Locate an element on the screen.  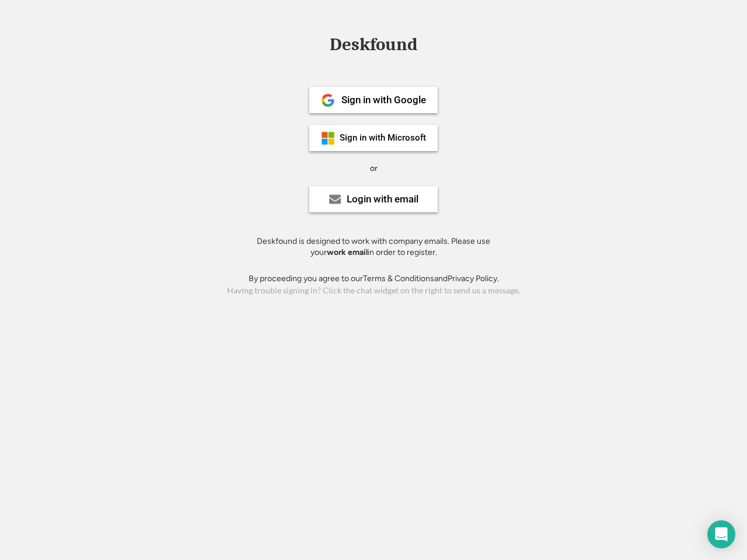
div: Deskfound is designed to work with company emails. Please use your in order to register. is located at coordinates (374, 247).